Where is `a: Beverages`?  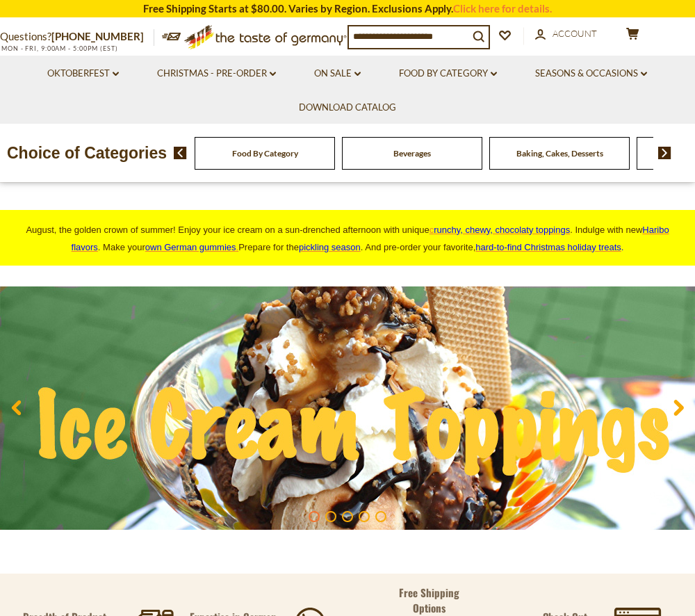
a: Beverages is located at coordinates (413, 153).